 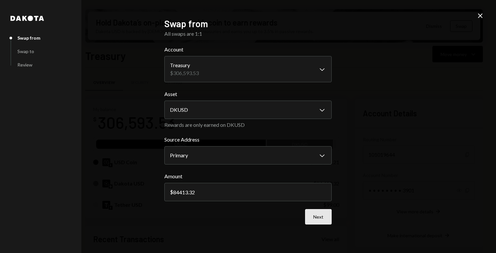 I want to click on label: Source Address, so click(x=248, y=140).